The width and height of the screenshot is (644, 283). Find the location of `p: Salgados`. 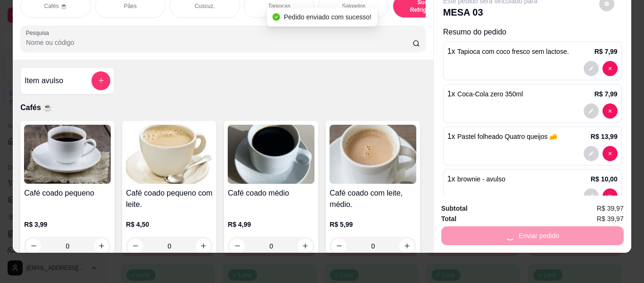

p: Salgados is located at coordinates (354, 6).